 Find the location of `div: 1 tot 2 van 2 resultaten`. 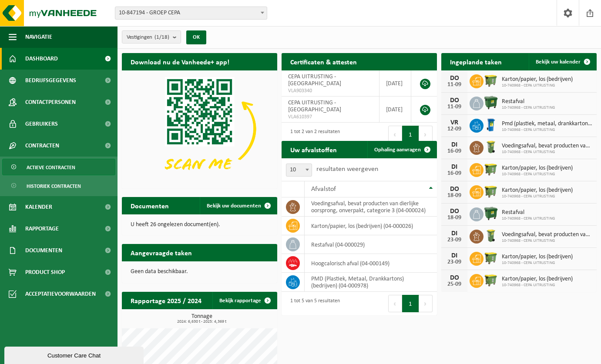

div: 1 tot 2 van 2 resultaten is located at coordinates (313, 135).